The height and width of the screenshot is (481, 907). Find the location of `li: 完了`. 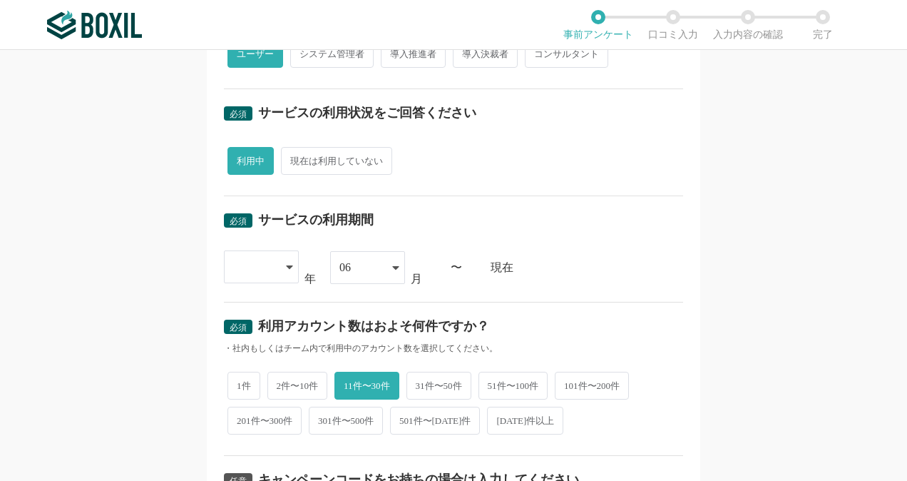

li: 完了 is located at coordinates (822, 25).